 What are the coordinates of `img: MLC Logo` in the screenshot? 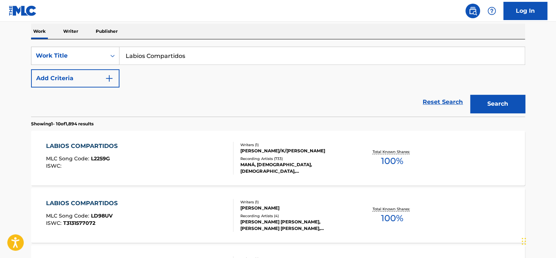 It's located at (23, 11).